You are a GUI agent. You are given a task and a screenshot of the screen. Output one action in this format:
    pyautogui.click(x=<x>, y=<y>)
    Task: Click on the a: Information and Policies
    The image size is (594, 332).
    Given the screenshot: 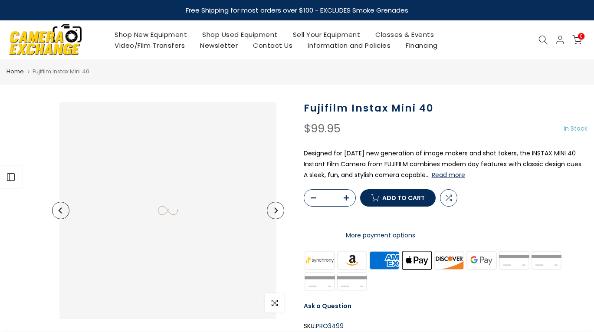 What is the action you would take?
    pyautogui.click(x=349, y=45)
    